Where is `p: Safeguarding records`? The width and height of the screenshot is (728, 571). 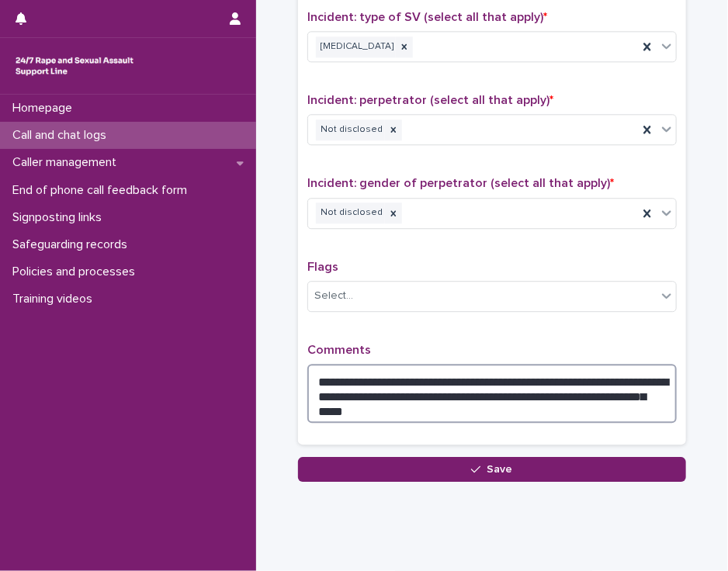
p: Safeguarding records is located at coordinates (73, 244).